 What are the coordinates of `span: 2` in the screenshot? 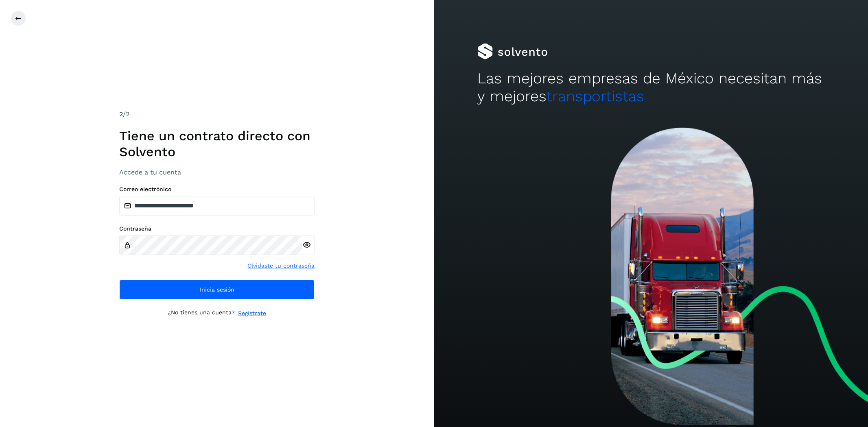 It's located at (121, 114).